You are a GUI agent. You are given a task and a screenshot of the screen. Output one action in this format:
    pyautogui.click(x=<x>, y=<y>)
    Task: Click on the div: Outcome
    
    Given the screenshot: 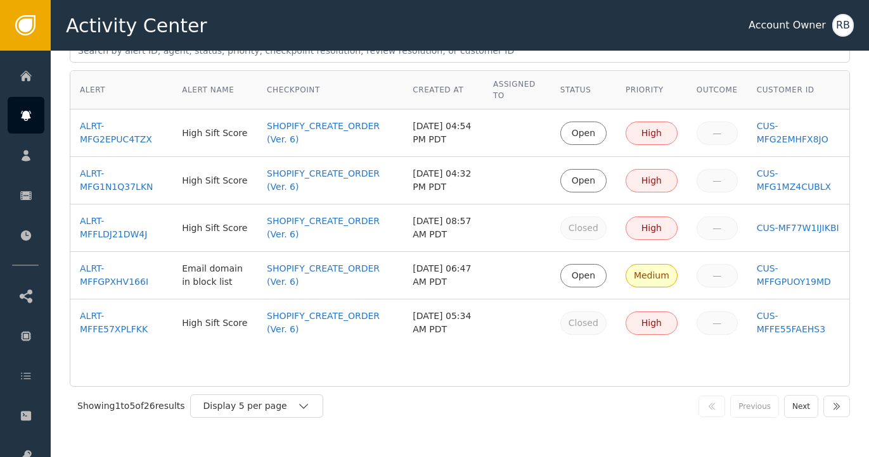 What is the action you would take?
    pyautogui.click(x=717, y=90)
    